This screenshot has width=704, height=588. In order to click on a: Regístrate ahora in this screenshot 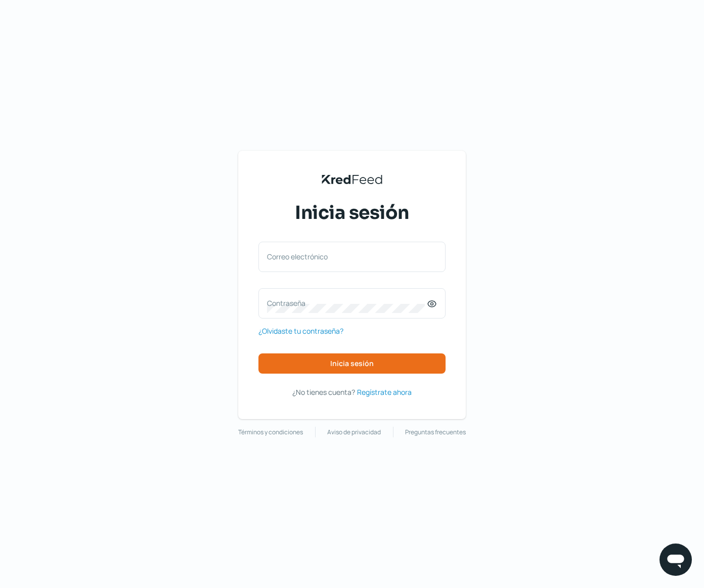, I will do `click(384, 392)`.